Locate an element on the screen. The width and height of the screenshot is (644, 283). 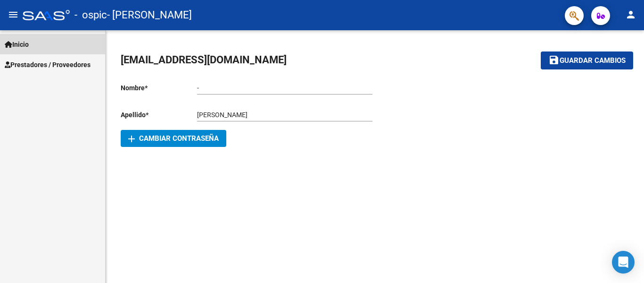
p: Apellido is located at coordinates (159, 115).